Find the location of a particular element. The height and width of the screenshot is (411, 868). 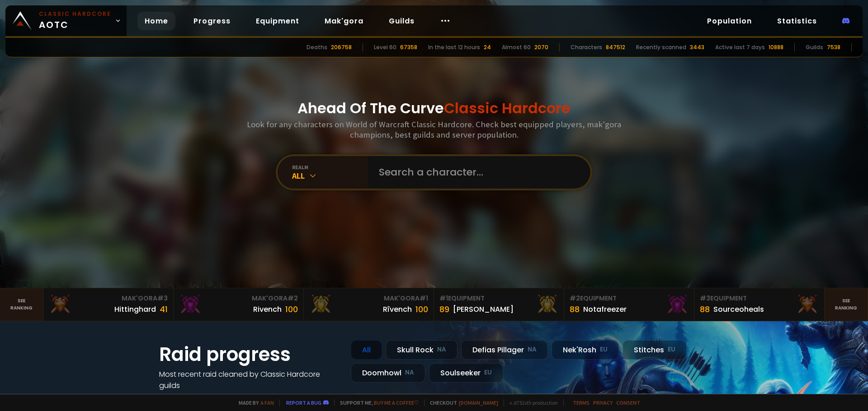

input: Search a character... is located at coordinates (477, 173).